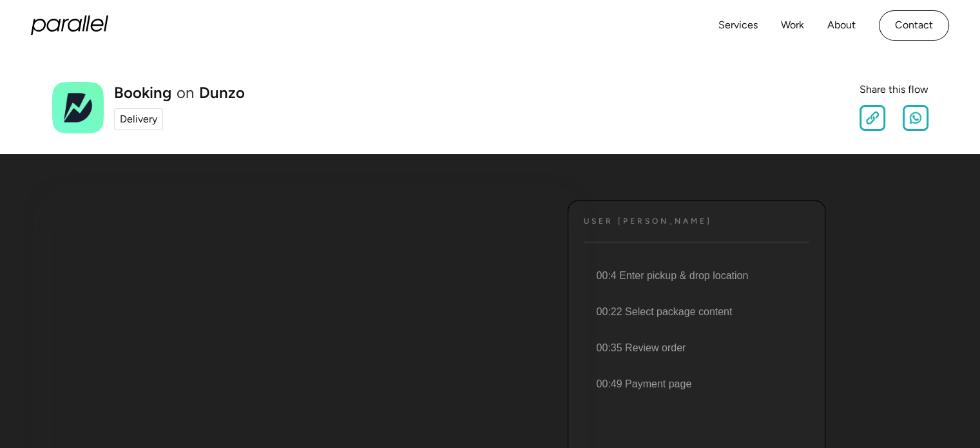 The width and height of the screenshot is (980, 448). What do you see at coordinates (696, 384) in the screenshot?
I see `li: 00:49 Payment page` at bounding box center [696, 384].